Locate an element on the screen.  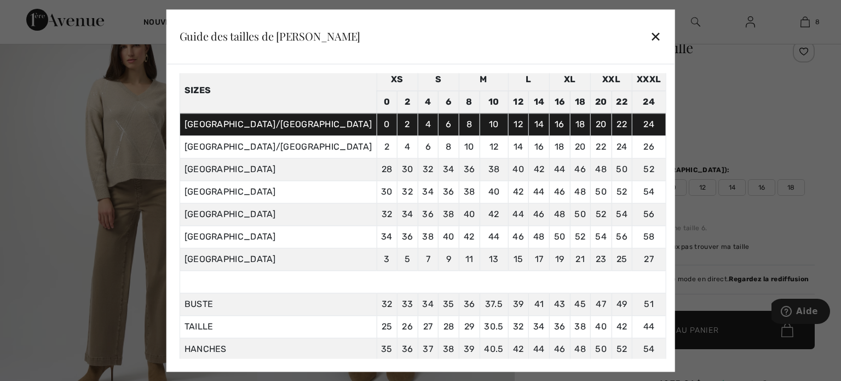
td: XL is located at coordinates (569, 79).